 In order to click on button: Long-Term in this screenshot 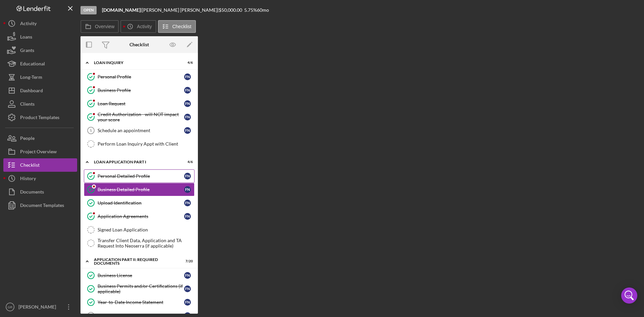, I will do `click(40, 77)`.